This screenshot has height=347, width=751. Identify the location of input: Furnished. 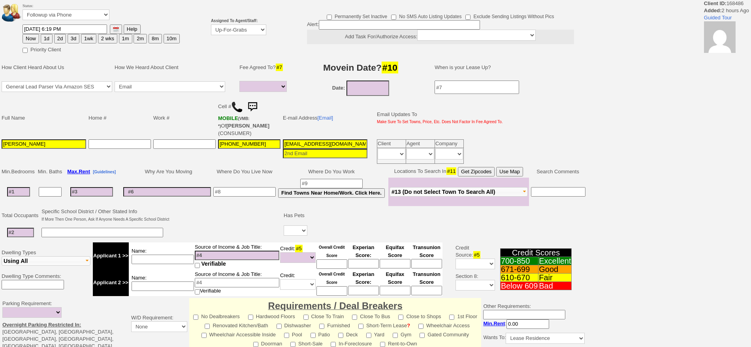
(321, 326).